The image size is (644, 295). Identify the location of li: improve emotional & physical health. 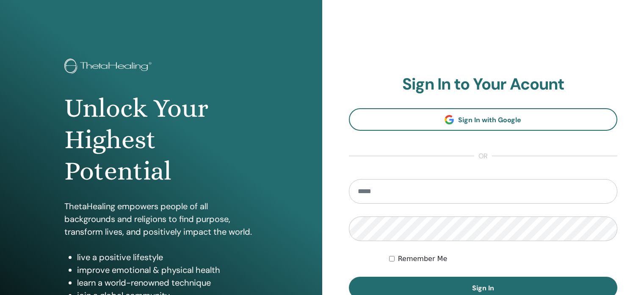
(167, 270).